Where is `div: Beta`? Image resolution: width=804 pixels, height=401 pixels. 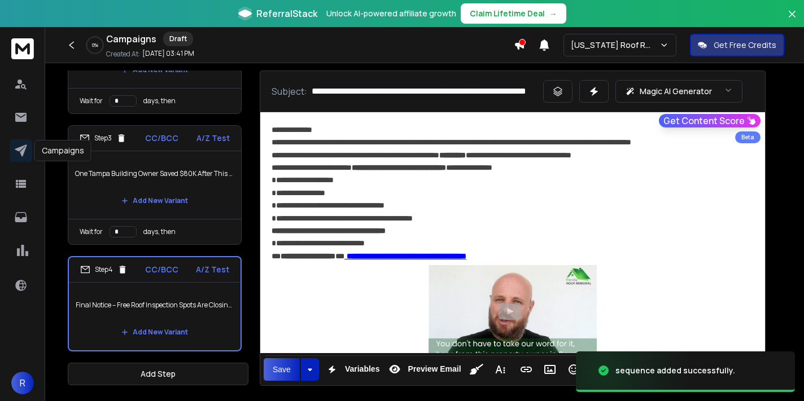
div: Beta is located at coordinates (747, 137).